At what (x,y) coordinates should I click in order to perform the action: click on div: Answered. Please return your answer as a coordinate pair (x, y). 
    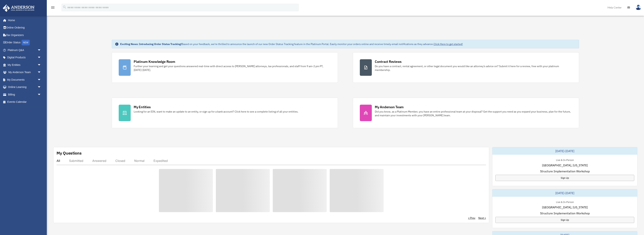
    Looking at the image, I should click on (99, 161).